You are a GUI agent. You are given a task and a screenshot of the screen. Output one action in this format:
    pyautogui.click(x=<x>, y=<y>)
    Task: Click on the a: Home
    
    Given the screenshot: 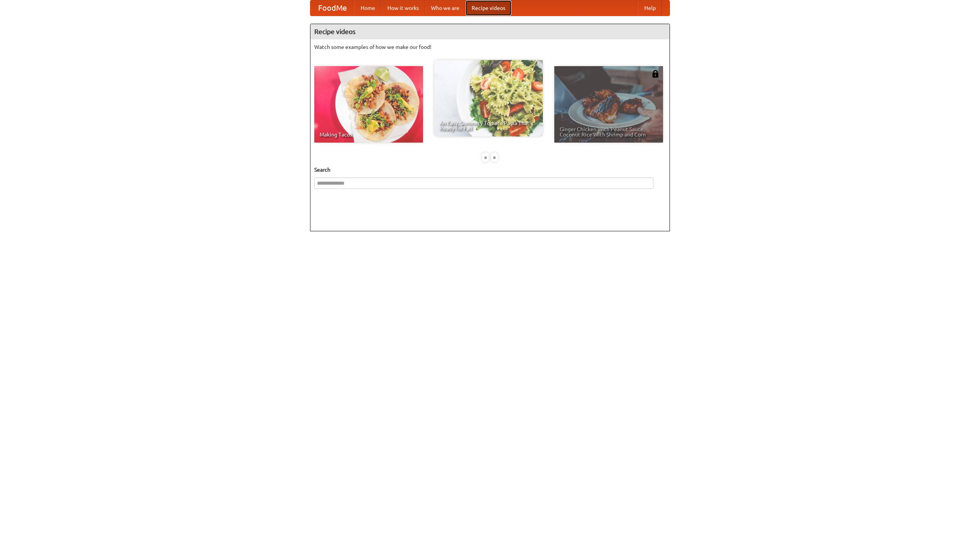 What is the action you would take?
    pyautogui.click(x=368, y=8)
    